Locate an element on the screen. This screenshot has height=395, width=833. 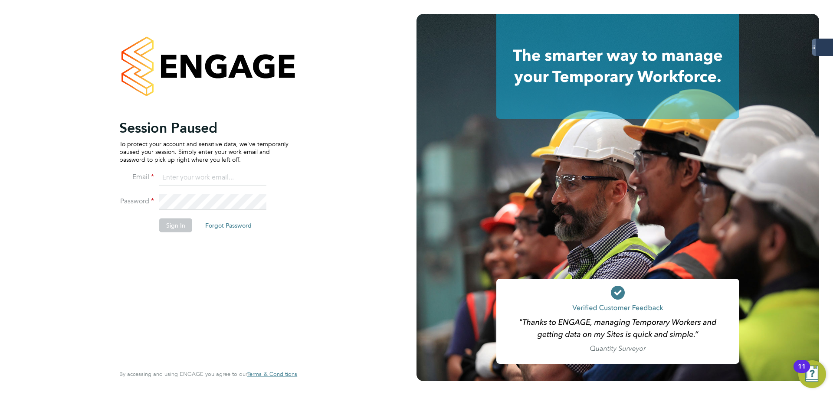
span: By accessing and using ENGAGE you agree to our is located at coordinates (208, 374).